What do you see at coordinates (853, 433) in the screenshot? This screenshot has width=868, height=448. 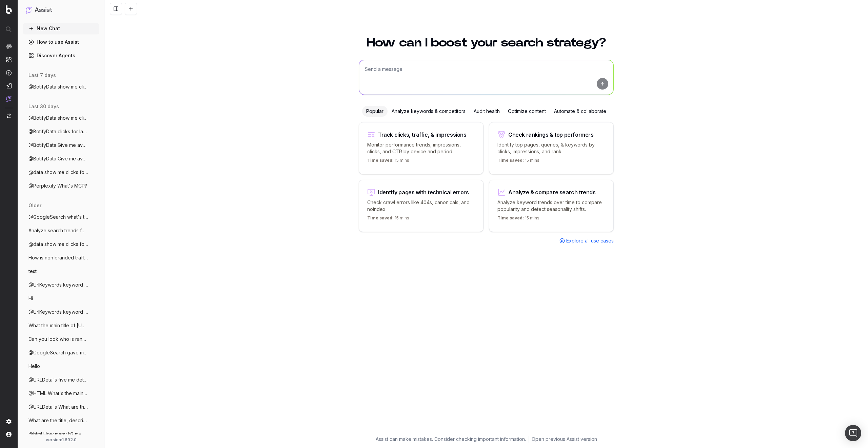 I see `div: Open Intercom Messenger` at bounding box center [853, 433].